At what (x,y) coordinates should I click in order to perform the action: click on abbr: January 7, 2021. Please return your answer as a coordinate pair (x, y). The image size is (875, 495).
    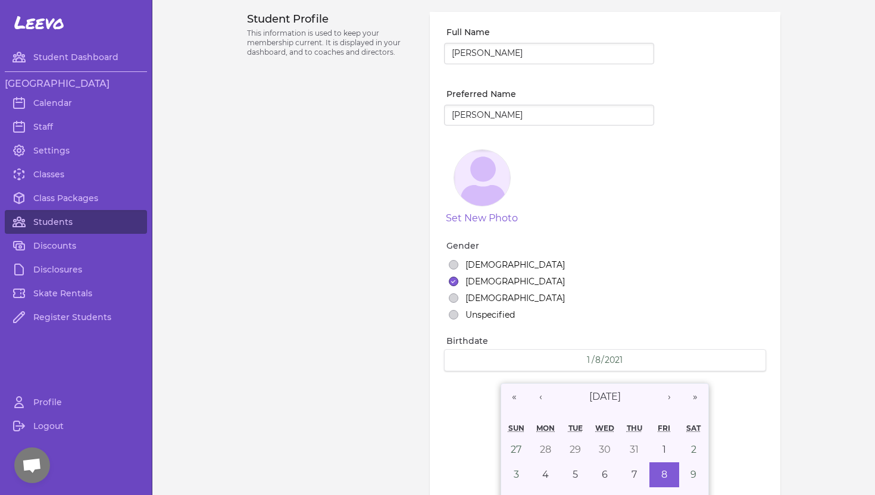
    Looking at the image, I should click on (634, 475).